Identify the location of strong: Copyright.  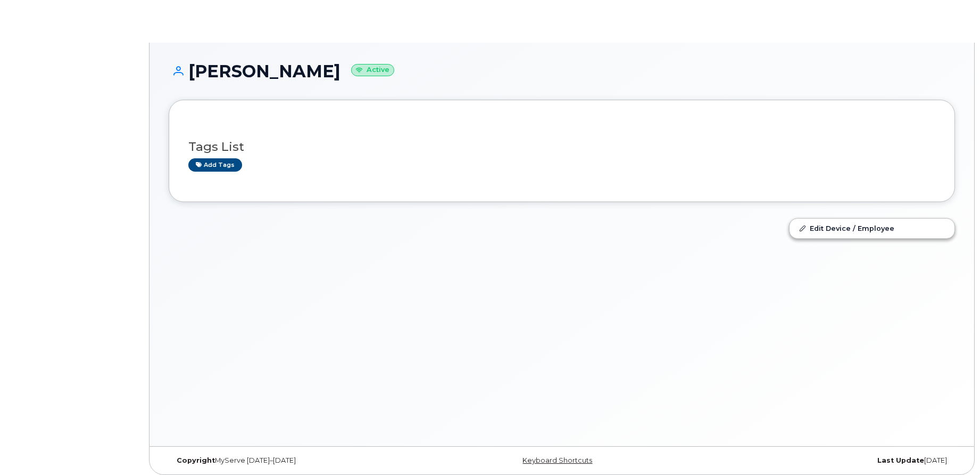
(196, 460).